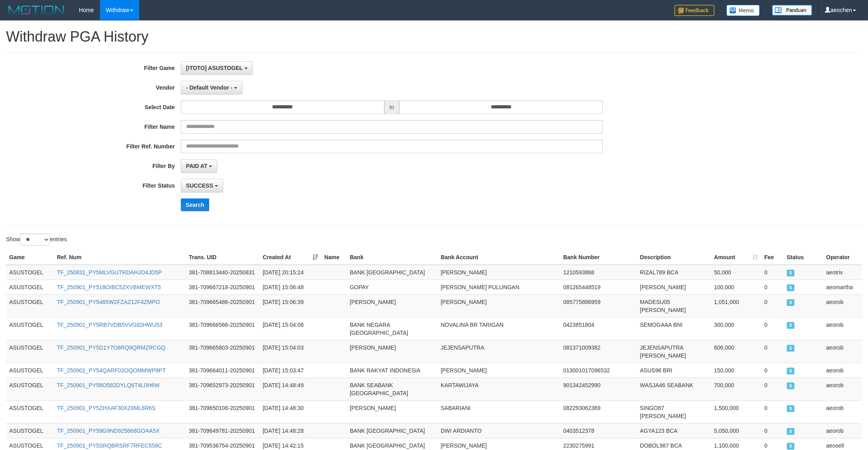  Describe the element at coordinates (195, 205) in the screenshot. I see `button: Search` at that location.